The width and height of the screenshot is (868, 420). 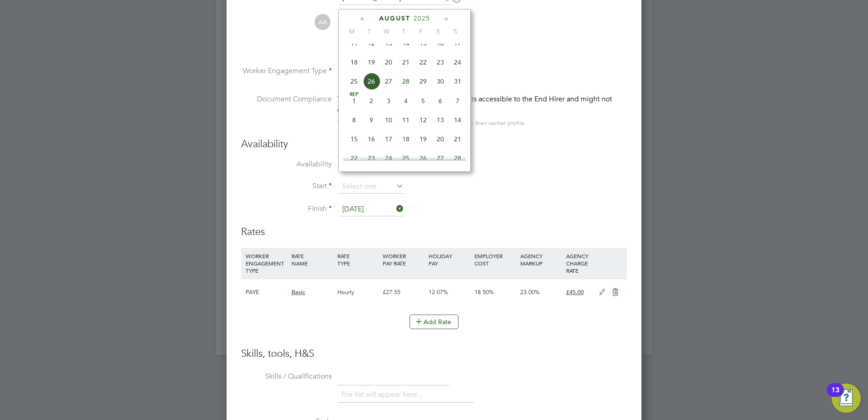 What do you see at coordinates (266, 263) in the screenshot?
I see `div: WORKER ENGAGEMENT TYPE` at bounding box center [266, 263].